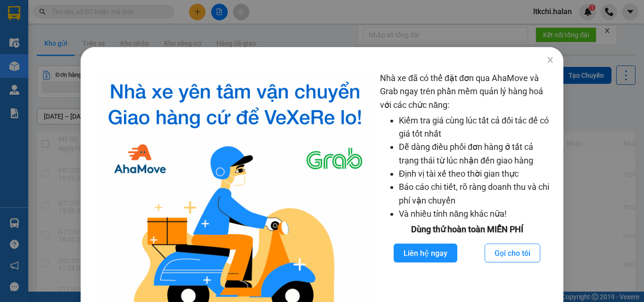 This screenshot has height=302, width=644. What do you see at coordinates (425, 253) in the screenshot?
I see `span: Liên hệ ngay` at bounding box center [425, 253].